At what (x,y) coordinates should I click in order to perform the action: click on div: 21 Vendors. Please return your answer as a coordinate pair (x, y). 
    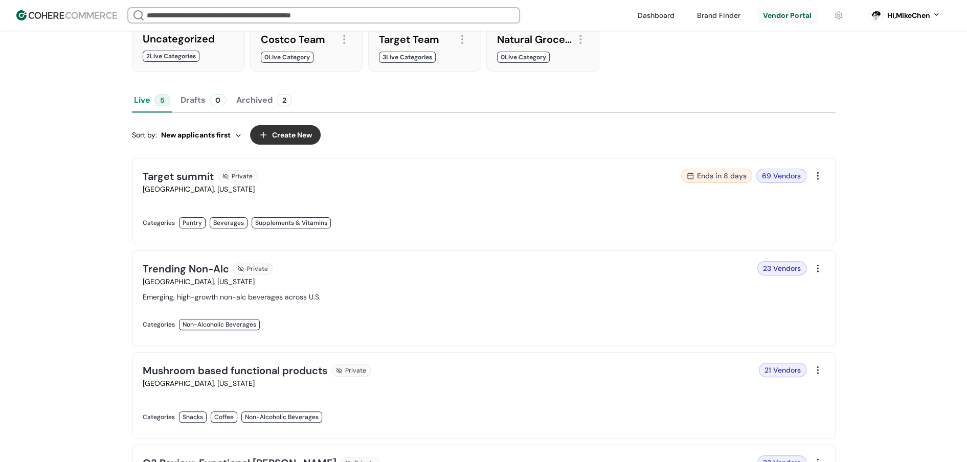
    Looking at the image, I should click on (782, 370).